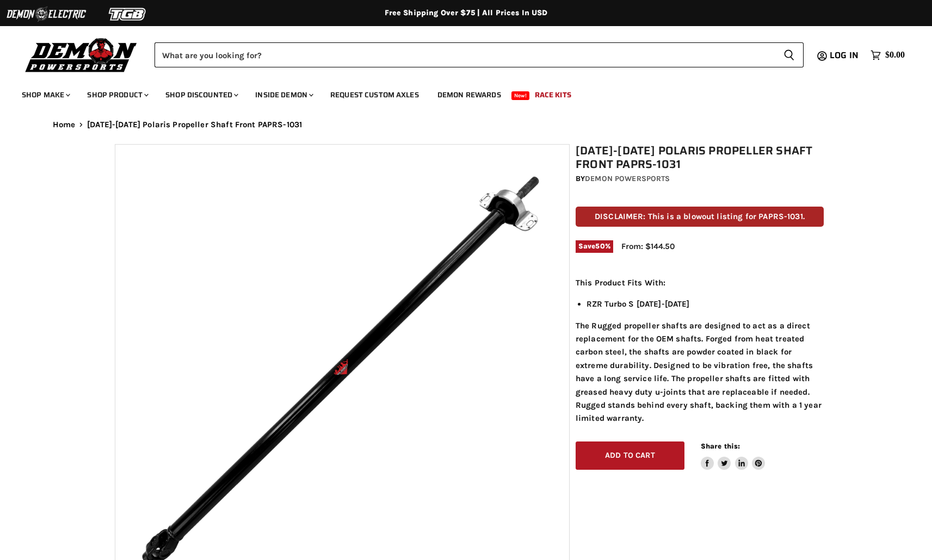 Image resolution: width=932 pixels, height=560 pixels. What do you see at coordinates (553, 95) in the screenshot?
I see `a: Race Kits` at bounding box center [553, 95].